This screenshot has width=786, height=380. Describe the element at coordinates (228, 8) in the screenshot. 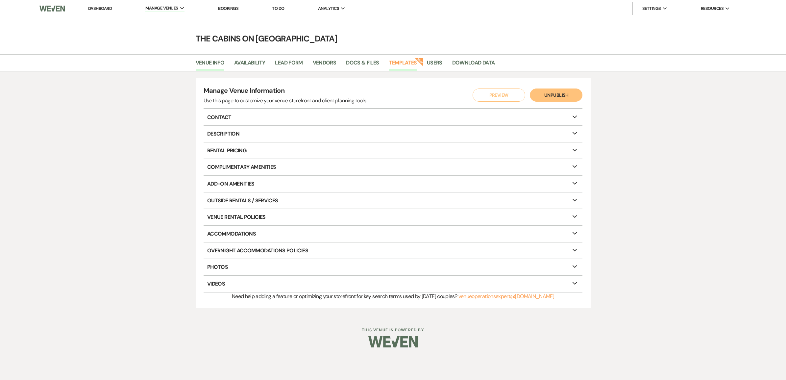

I see `a: Bookings` at that location.